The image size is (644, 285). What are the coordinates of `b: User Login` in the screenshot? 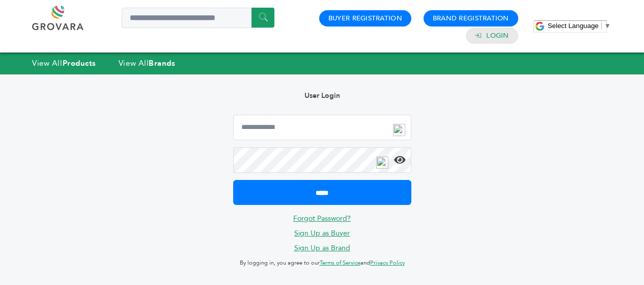 It's located at (322, 95).